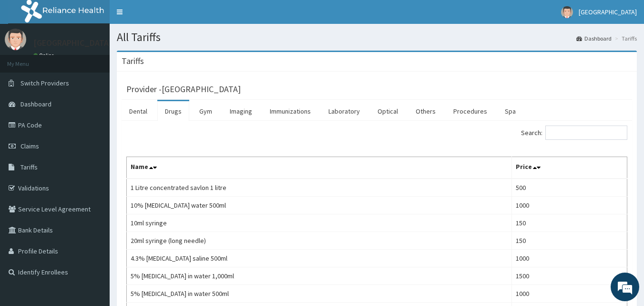 The height and width of the screenshot is (306, 644). What do you see at coordinates (426, 111) in the screenshot?
I see `a: Others` at bounding box center [426, 111].